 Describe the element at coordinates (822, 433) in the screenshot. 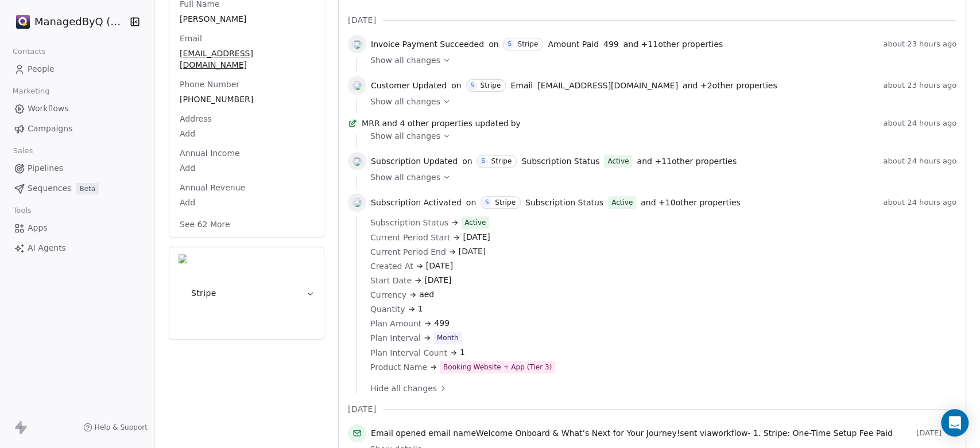

I see `span: 1. Stripe: One-Time Setup Fee Paid` at that location.